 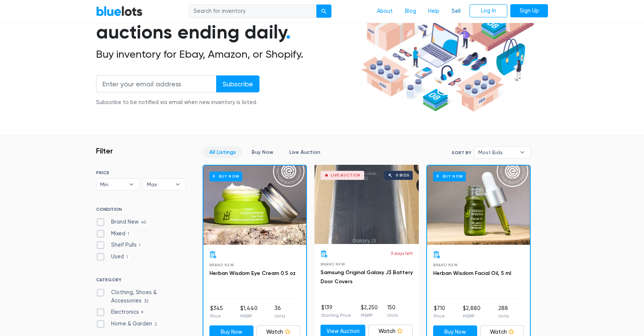 What do you see at coordinates (461, 153) in the screenshot?
I see `label: Sort By` at bounding box center [461, 153].